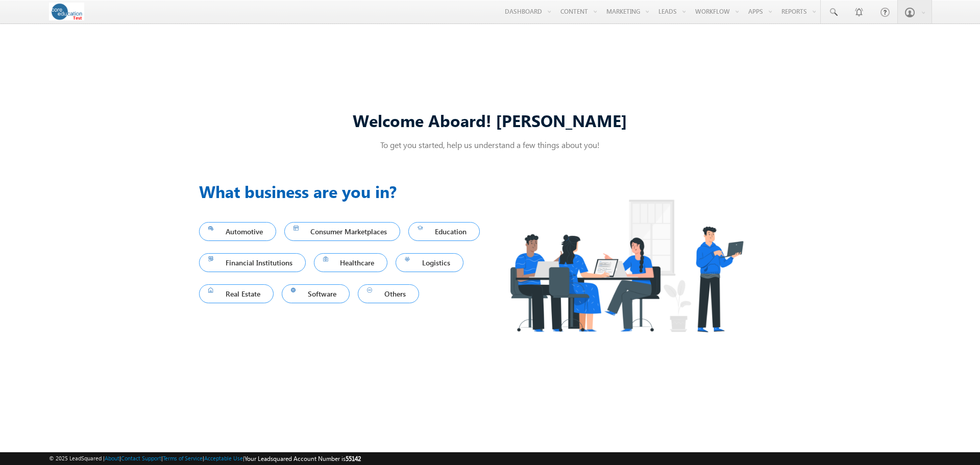 Image resolution: width=980 pixels, height=465 pixels. Describe the element at coordinates (490, 145) in the screenshot. I see `p: To get you started, help us understand a few things about you!` at that location.